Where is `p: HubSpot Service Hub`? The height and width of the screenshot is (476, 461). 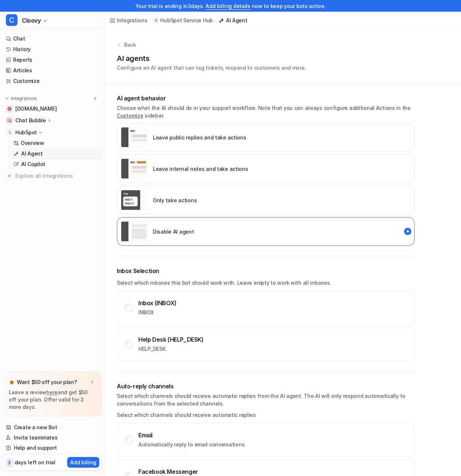
p: HubSpot Service Hub is located at coordinates (186, 21).